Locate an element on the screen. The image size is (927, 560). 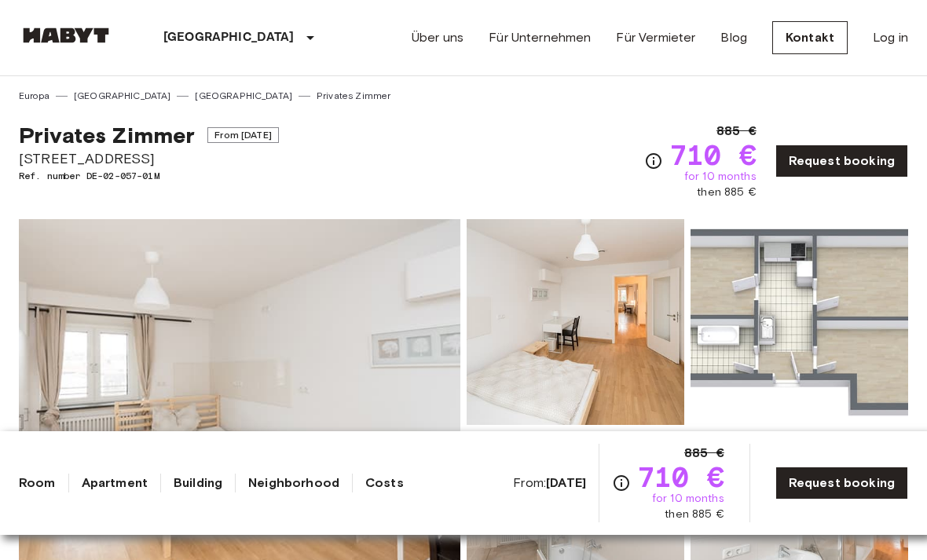
a: Europa is located at coordinates (34, 96).